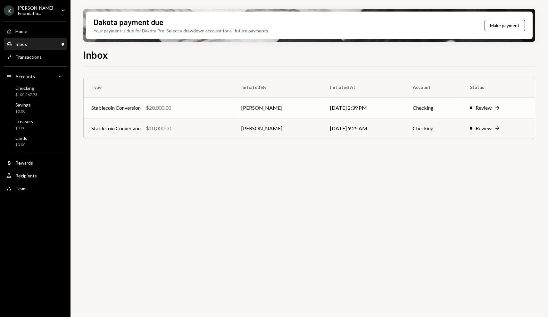  I want to click on th: Type, so click(159, 87).